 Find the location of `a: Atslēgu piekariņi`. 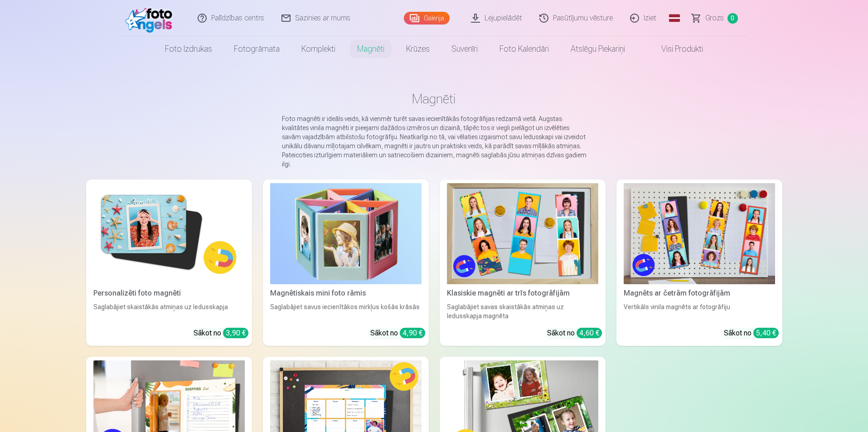

a: Atslēgu piekariņi is located at coordinates (598, 49).